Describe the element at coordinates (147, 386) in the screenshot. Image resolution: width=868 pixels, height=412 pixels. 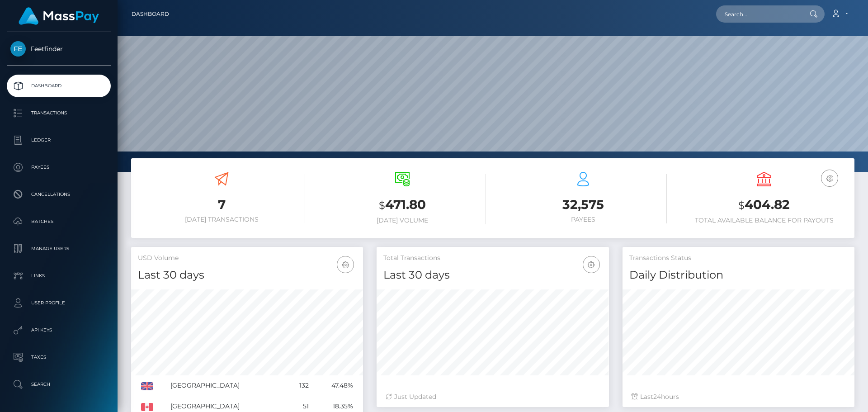
I see `img: GB.png` at that location.